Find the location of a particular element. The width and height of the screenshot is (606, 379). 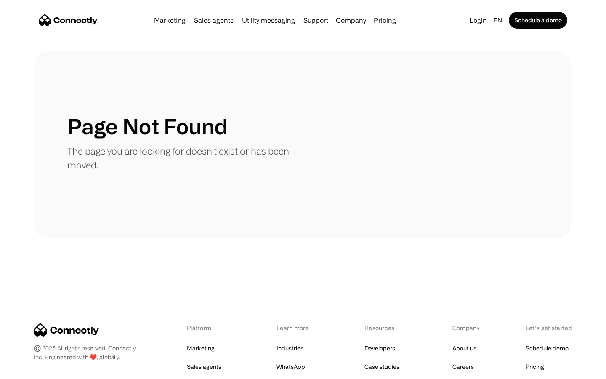

a: Case studies is located at coordinates (382, 367).